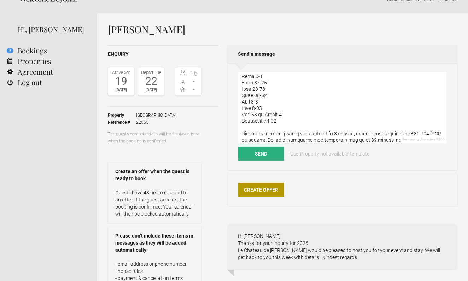  What do you see at coordinates (151, 72) in the screenshot?
I see `div: Depart Tue` at bounding box center [151, 72].